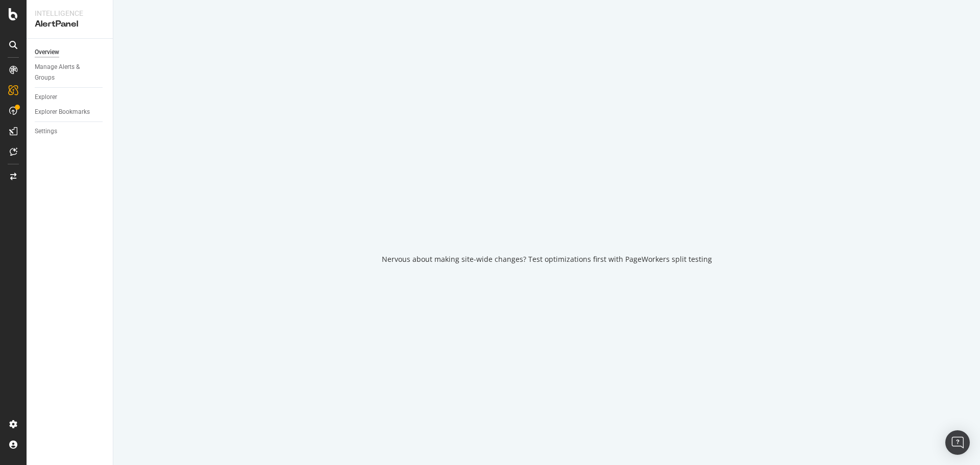  Describe the element at coordinates (69, 13) in the screenshot. I see `div: Intelligence` at that location.